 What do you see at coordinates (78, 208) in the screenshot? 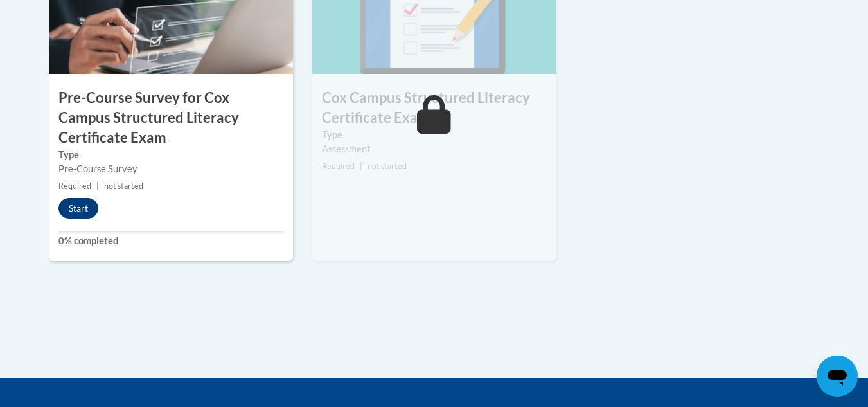
I see `button: Start` at bounding box center [78, 208].